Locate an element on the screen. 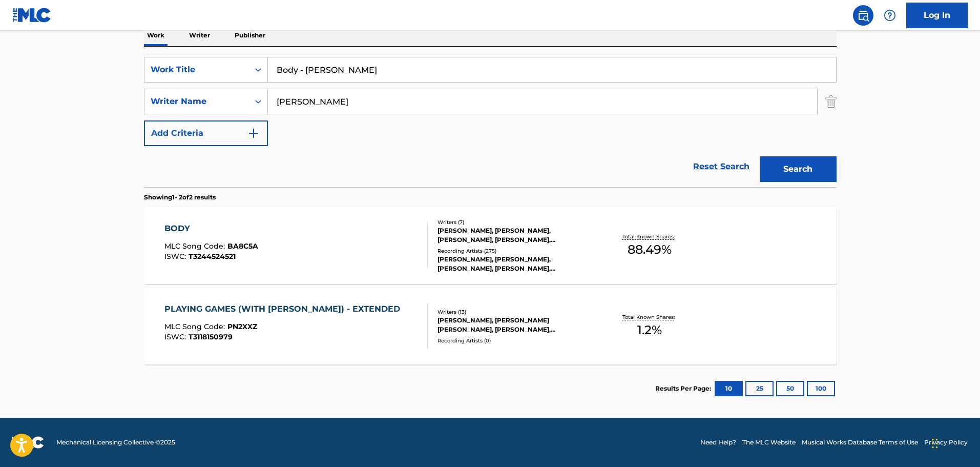  div: Recording Artists ( 0 ) is located at coordinates (515, 340).